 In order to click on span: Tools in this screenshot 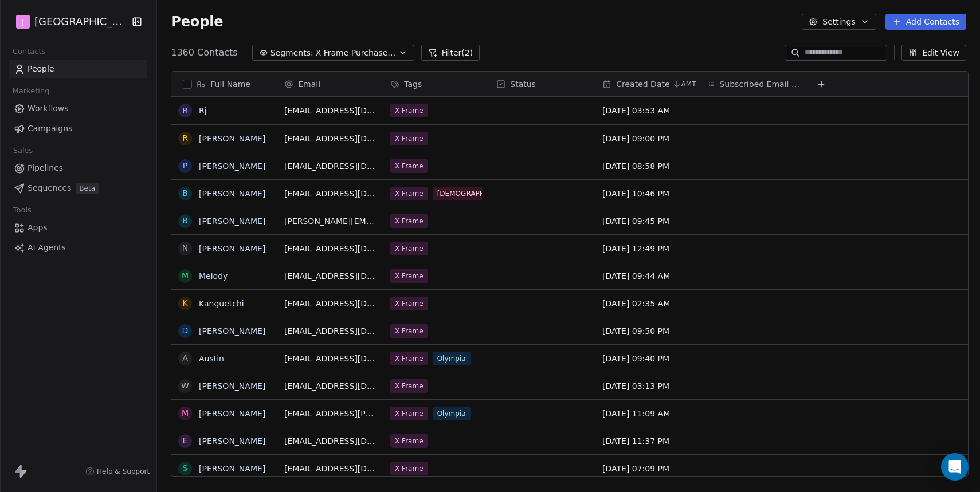, I will do `click(21, 210)`.